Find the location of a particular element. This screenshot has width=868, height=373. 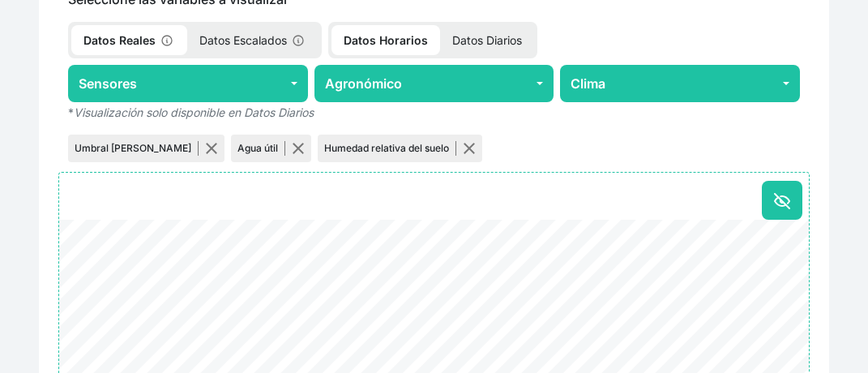

button: Sensores is located at coordinates (188, 84).